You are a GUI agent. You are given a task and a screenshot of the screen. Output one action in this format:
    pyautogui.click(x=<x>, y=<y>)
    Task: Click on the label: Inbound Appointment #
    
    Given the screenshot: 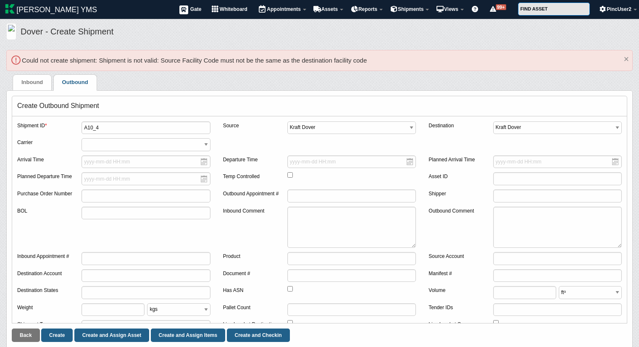 What is the action you would take?
    pyautogui.click(x=49, y=257)
    